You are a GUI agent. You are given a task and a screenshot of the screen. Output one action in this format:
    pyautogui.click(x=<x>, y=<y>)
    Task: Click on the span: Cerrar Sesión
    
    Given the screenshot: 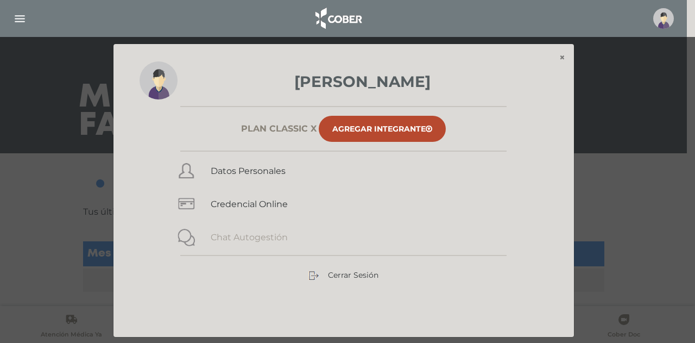 What is the action you would take?
    pyautogui.click(x=353, y=275)
    